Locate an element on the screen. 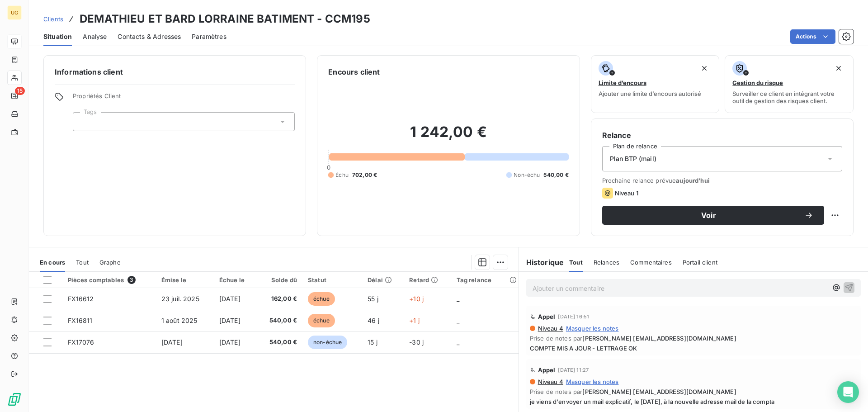  div: Tag relance is located at coordinates (485, 280).